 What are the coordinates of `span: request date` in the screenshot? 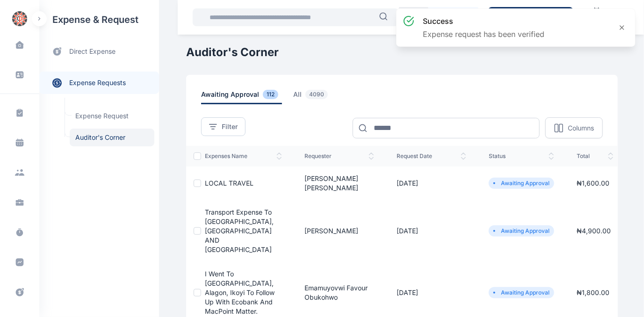 It's located at (431, 156).